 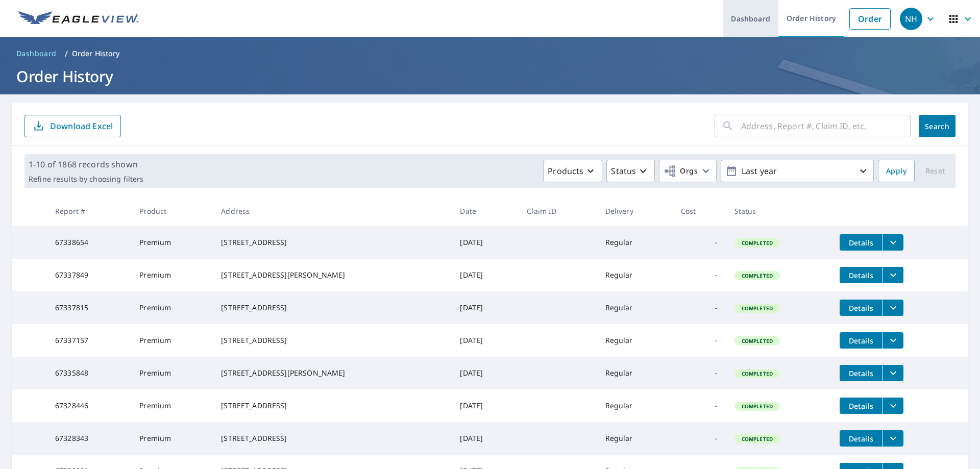 I want to click on button: detailsBtn-67337157, so click(x=862, y=341).